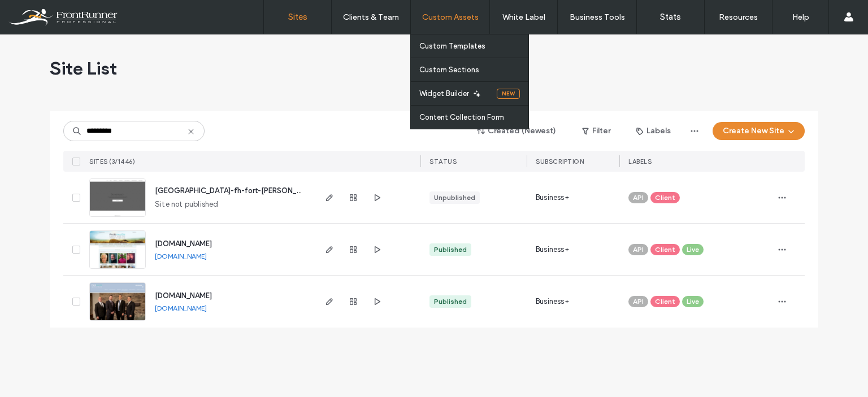 The height and width of the screenshot is (397, 868). What do you see at coordinates (474, 69) in the screenshot?
I see `a: Custom Sections` at bounding box center [474, 69].